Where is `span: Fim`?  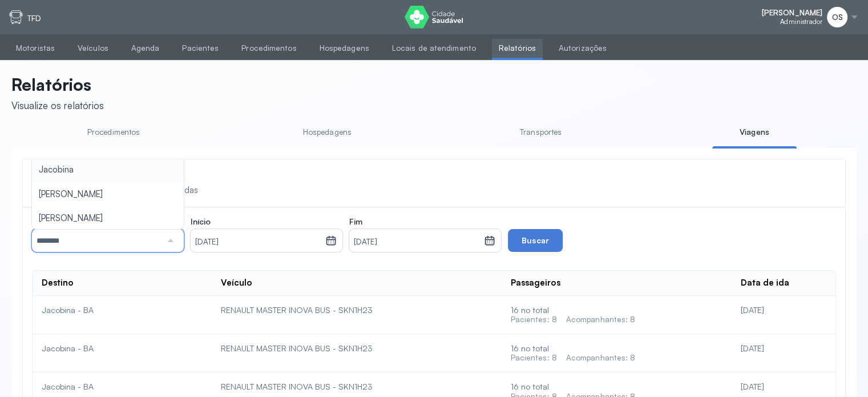 span: Fim is located at coordinates (356, 221).